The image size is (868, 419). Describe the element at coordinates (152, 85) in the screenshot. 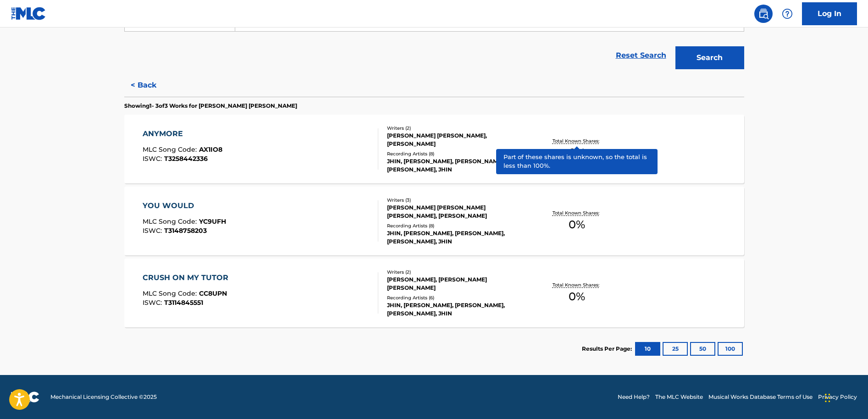

I see `button: < Back` at that location.